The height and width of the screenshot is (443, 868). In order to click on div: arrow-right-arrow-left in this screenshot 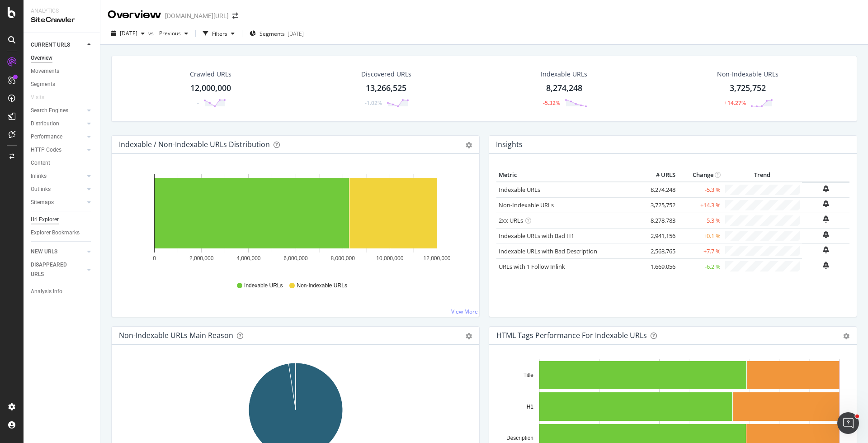, I will do `click(235, 16)`.